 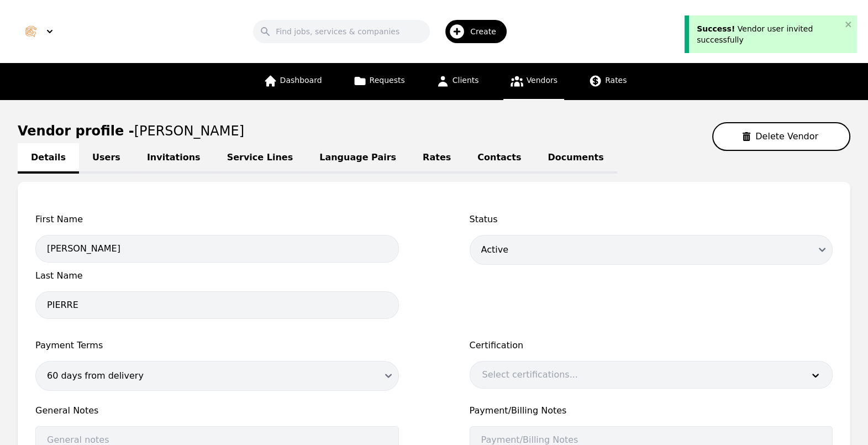 What do you see at coordinates (357, 158) in the screenshot?
I see `a: Language Pairs` at bounding box center [357, 158].